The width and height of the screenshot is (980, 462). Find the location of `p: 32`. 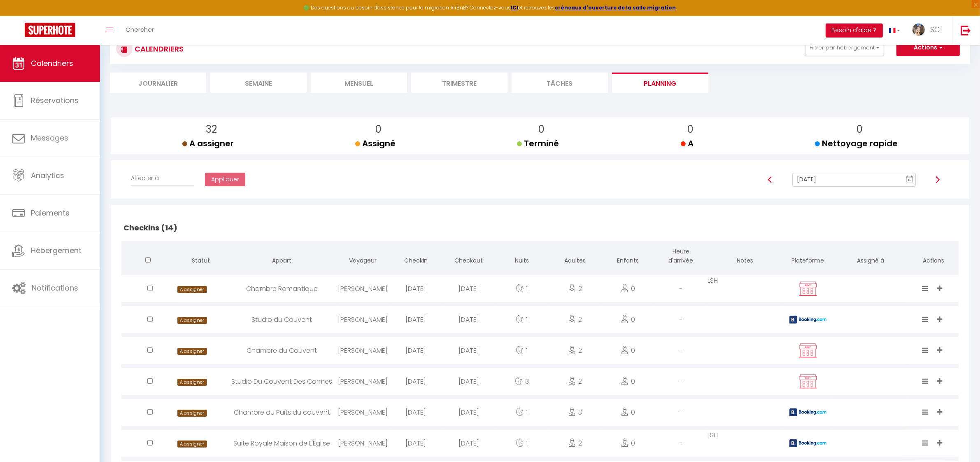

p: 32 is located at coordinates (211, 129).